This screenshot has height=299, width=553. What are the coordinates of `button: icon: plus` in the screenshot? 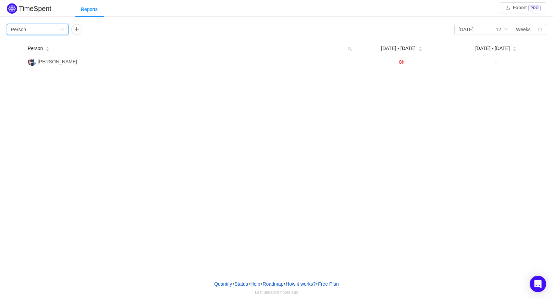 It's located at (77, 29).